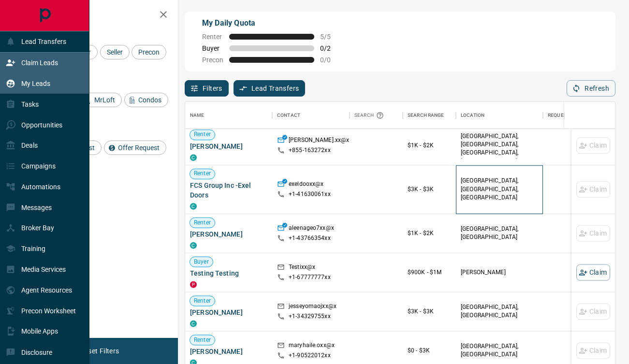  What do you see at coordinates (149, 52) in the screenshot?
I see `div: Precon` at bounding box center [149, 52].